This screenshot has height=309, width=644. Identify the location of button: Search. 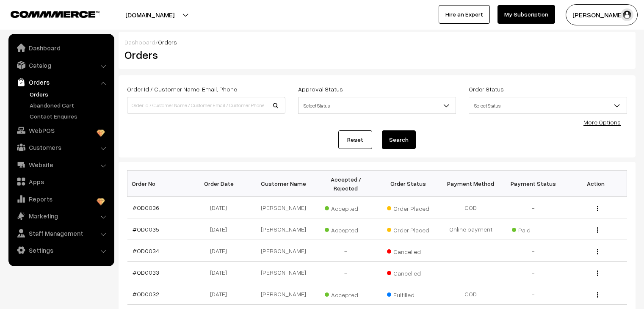
(399, 140).